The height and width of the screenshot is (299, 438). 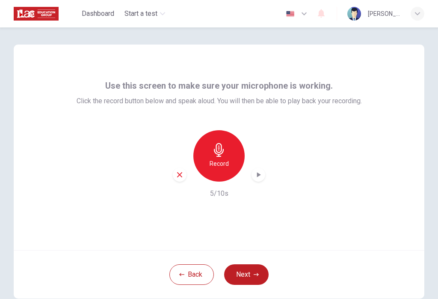 I want to click on button: Record, so click(x=219, y=156).